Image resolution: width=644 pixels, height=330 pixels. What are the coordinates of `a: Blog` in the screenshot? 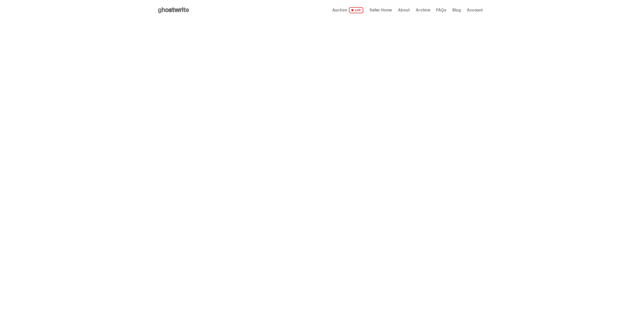 It's located at (456, 10).